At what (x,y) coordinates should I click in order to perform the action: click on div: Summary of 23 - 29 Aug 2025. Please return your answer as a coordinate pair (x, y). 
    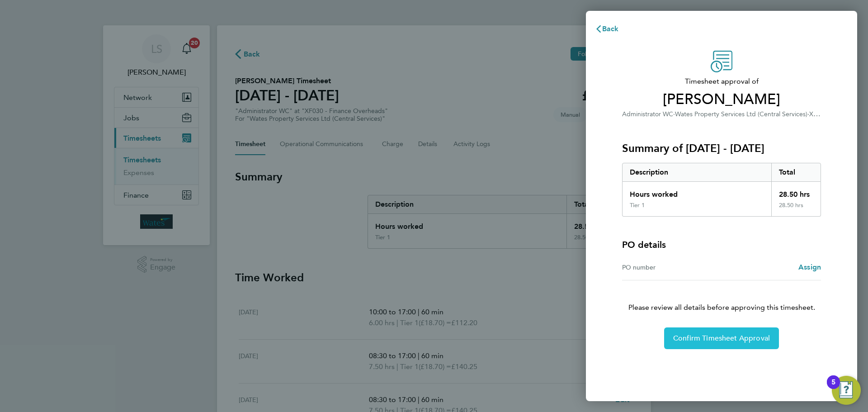
    Looking at the image, I should click on (722, 189).